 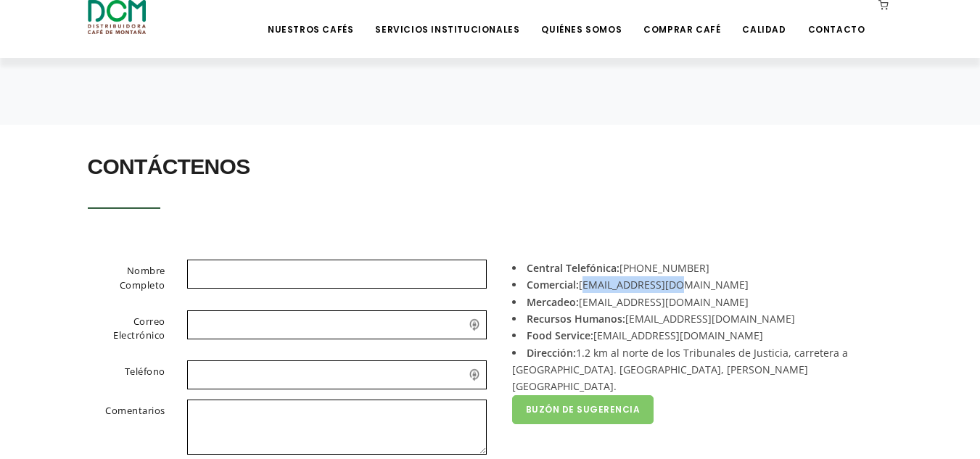 What do you see at coordinates (310, 18) in the screenshot?
I see `a: Nuestros Cafés` at bounding box center [310, 18].